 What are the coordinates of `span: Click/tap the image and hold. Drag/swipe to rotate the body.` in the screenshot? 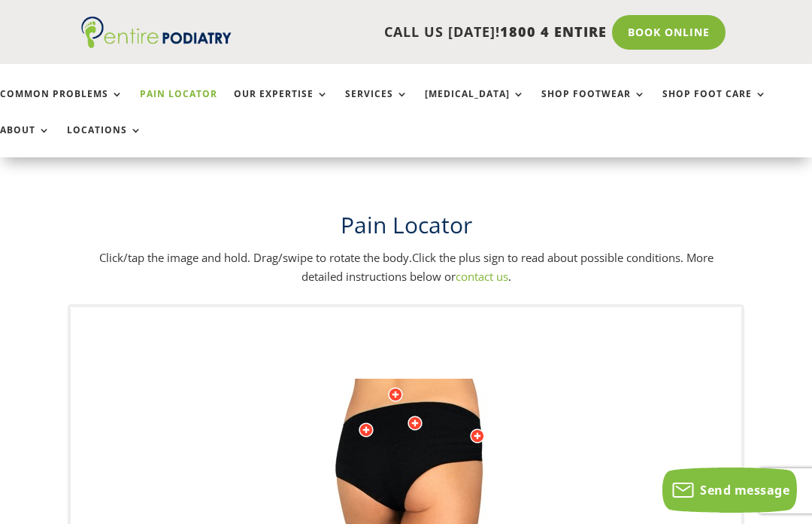 It's located at (256, 257).